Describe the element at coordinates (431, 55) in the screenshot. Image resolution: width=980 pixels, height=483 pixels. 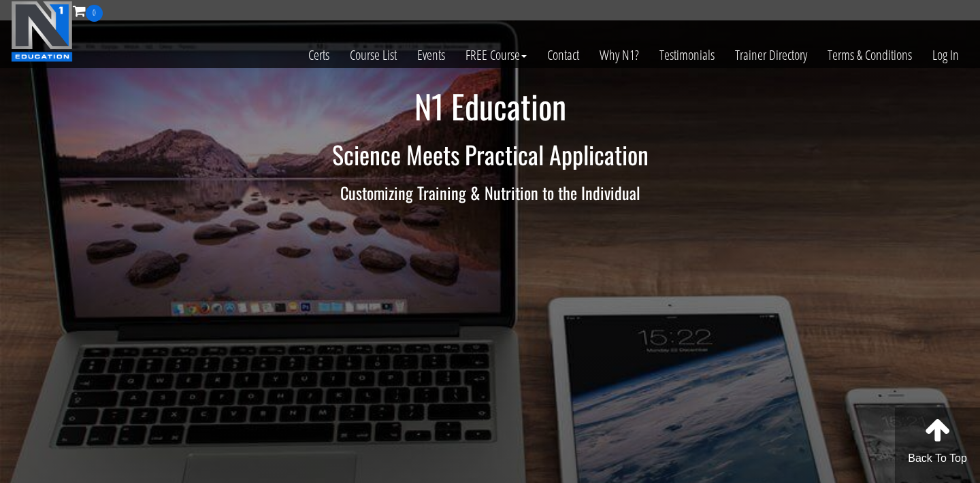
I see `a: Events` at that location.